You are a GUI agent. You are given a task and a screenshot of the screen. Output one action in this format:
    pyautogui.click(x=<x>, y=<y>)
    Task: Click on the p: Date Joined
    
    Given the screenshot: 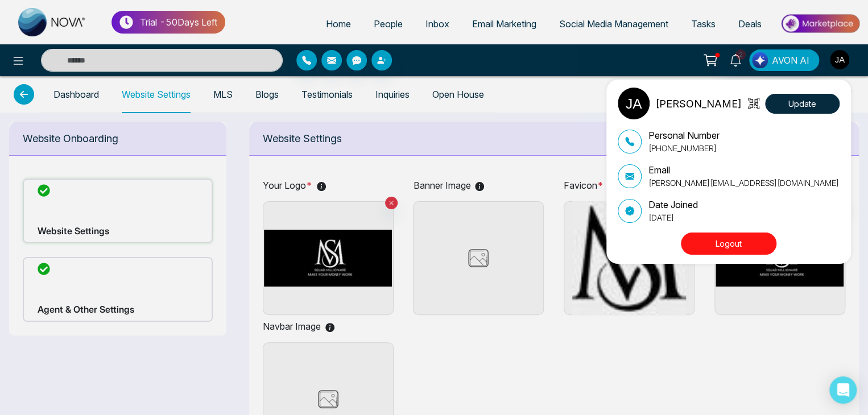 What is the action you would take?
    pyautogui.click(x=673, y=205)
    